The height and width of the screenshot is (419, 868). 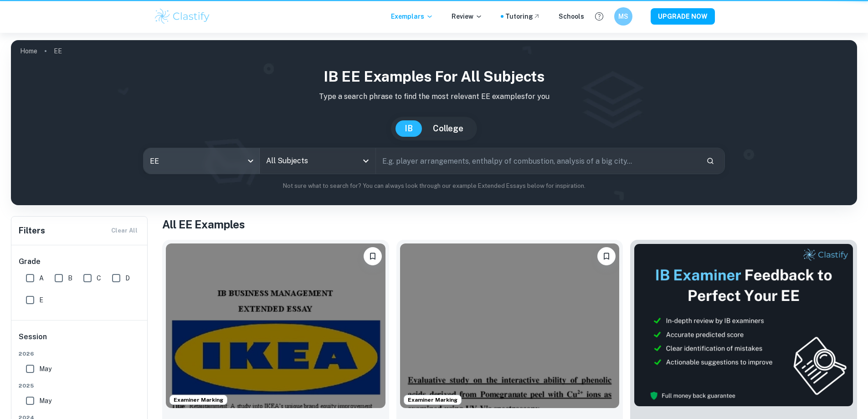 I want to click on input: E.g. player arrangements, enthalpy of combustion, analysis of a big city..., so click(x=537, y=161).